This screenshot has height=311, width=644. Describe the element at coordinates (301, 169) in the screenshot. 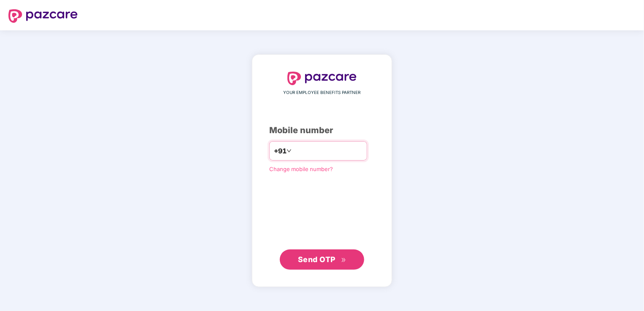

I see `a: Change mobile number?` at that location.